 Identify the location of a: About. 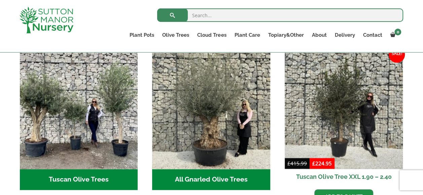
(319, 35).